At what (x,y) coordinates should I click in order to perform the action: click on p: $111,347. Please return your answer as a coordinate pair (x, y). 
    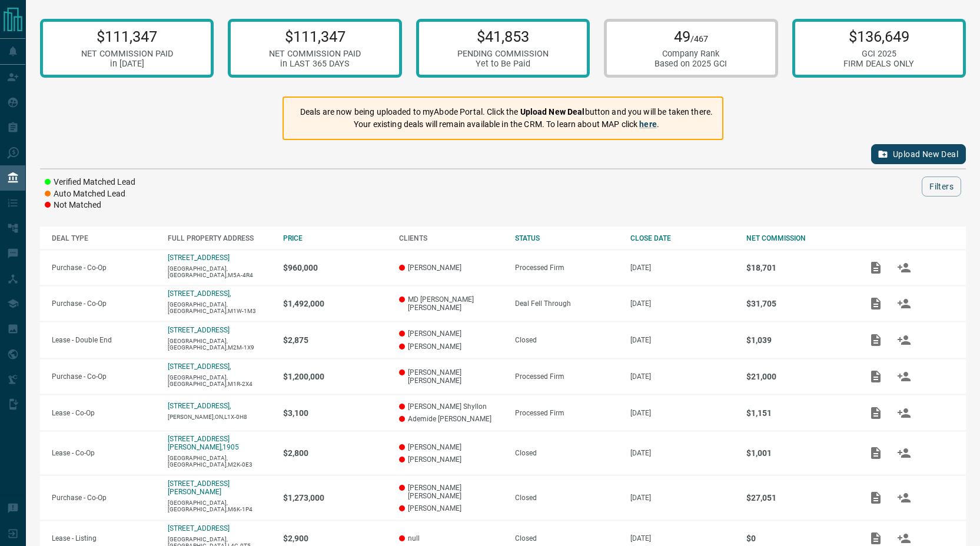
    Looking at the image, I should click on (127, 37).